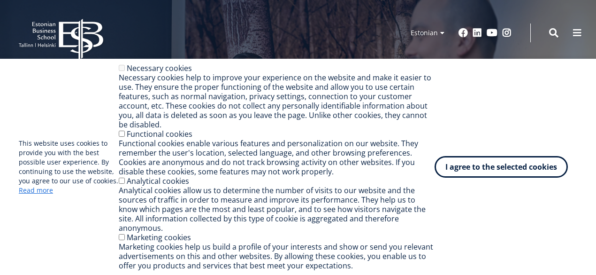  Describe the element at coordinates (501, 167) in the screenshot. I see `font: I agree to the selected cookies` at that location.